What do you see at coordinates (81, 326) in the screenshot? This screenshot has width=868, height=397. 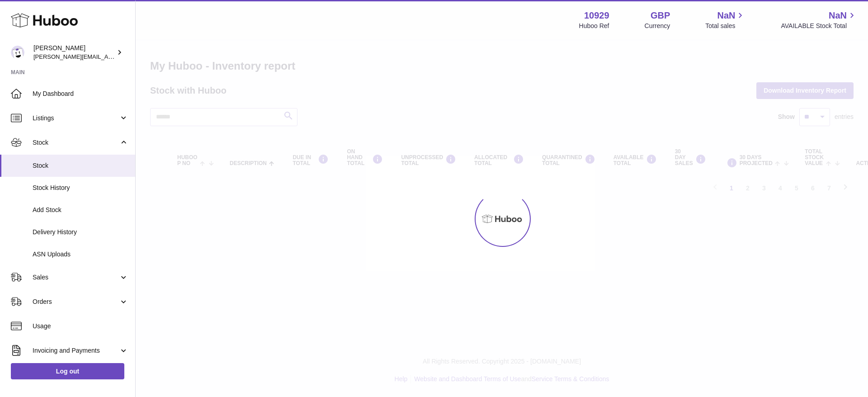 I see `span: Usage` at bounding box center [81, 326].